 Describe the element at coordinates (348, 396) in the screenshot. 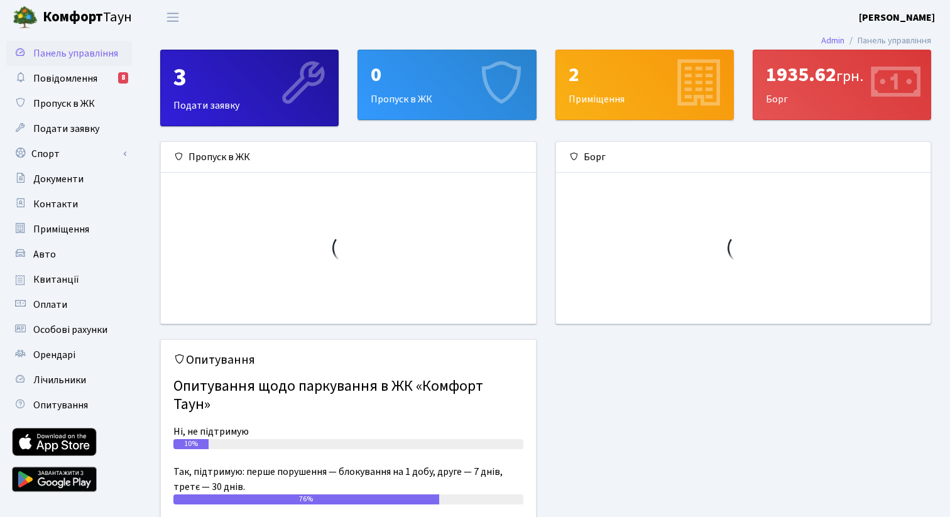

I see `h4: Опитування щодо паркування в ЖК «Комфорт Таун»` at that location.